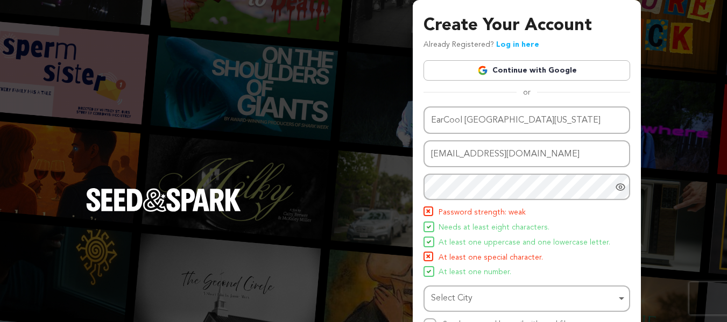  Describe the element at coordinates (494, 228) in the screenshot. I see `span: Needs at least eight characters.` at that location.